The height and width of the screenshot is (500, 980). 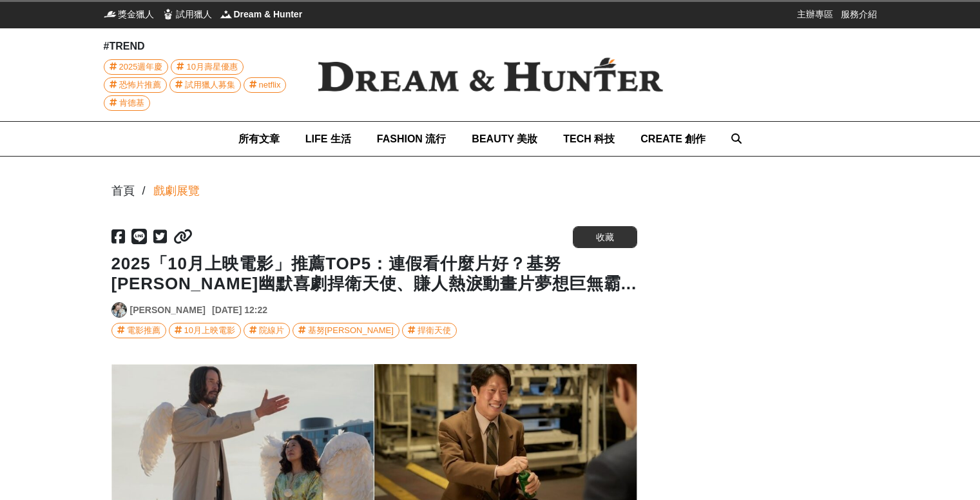 I want to click on a: 試用獵人募集, so click(x=205, y=85).